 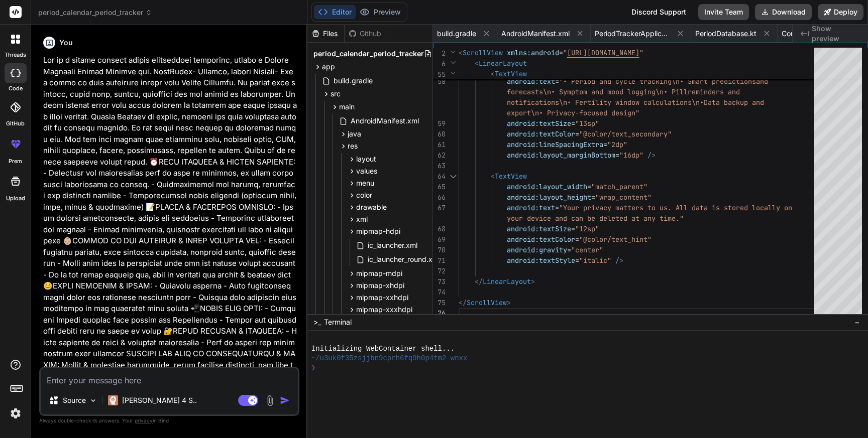 I want to click on span: "match_parent", so click(x=620, y=187).